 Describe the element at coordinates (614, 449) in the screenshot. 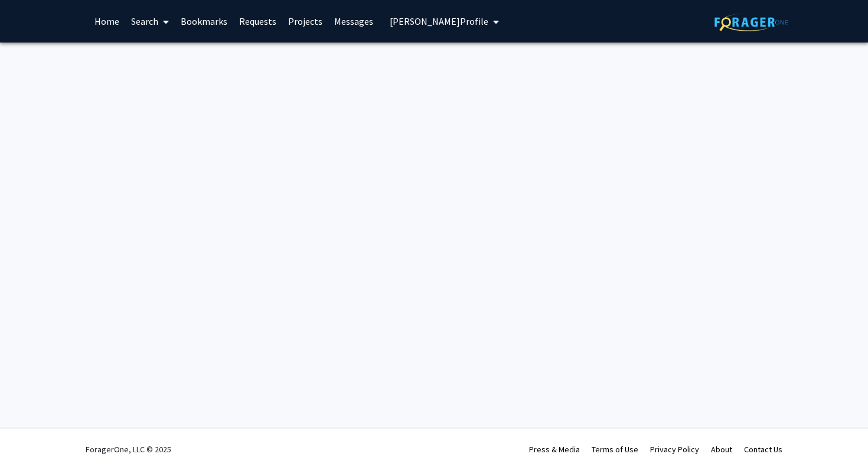

I see `a: Terms of Use` at that location.